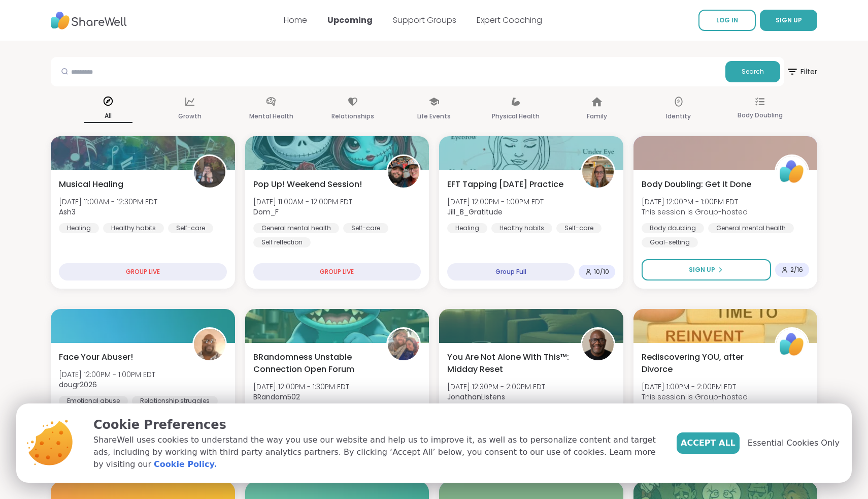  I want to click on b: Jill_B_Gratitude, so click(475, 212).